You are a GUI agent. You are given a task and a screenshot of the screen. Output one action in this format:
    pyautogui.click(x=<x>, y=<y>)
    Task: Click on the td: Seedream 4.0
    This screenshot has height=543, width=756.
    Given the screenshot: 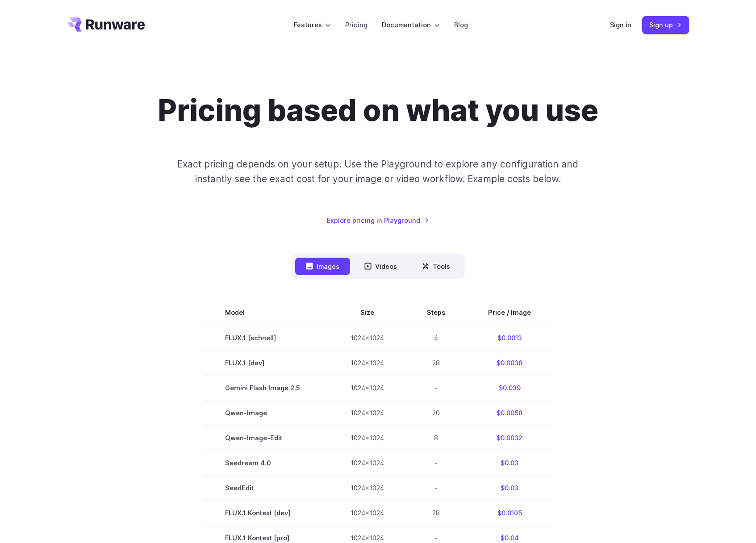 What is the action you would take?
    pyautogui.click(x=266, y=463)
    